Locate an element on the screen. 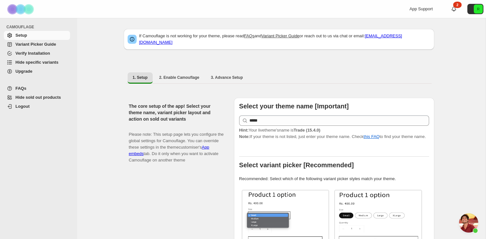  div: 2 is located at coordinates (458, 5).